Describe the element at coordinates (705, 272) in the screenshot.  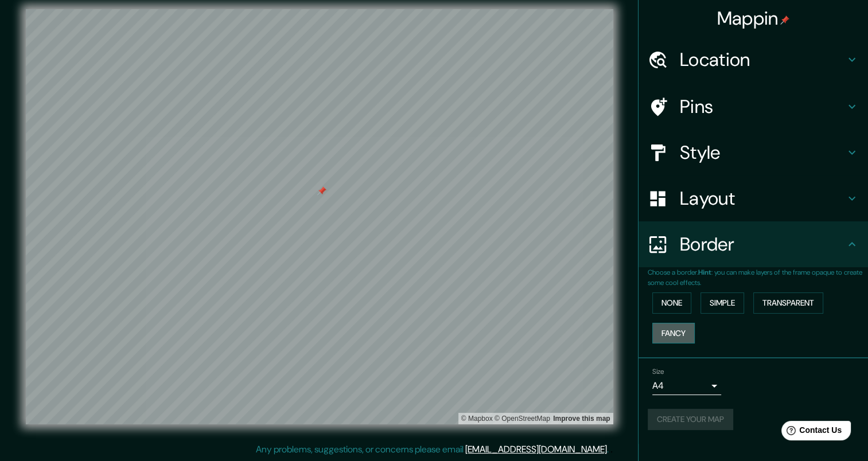
I see `b: Hint` at that location.